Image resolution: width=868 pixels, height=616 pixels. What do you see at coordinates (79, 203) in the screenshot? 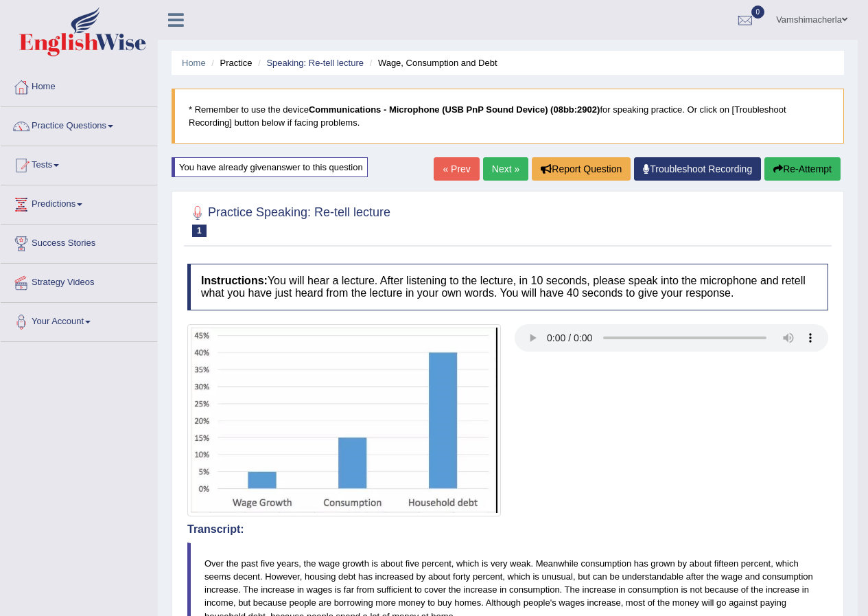
I see `a: Predictions` at bounding box center [79, 203].